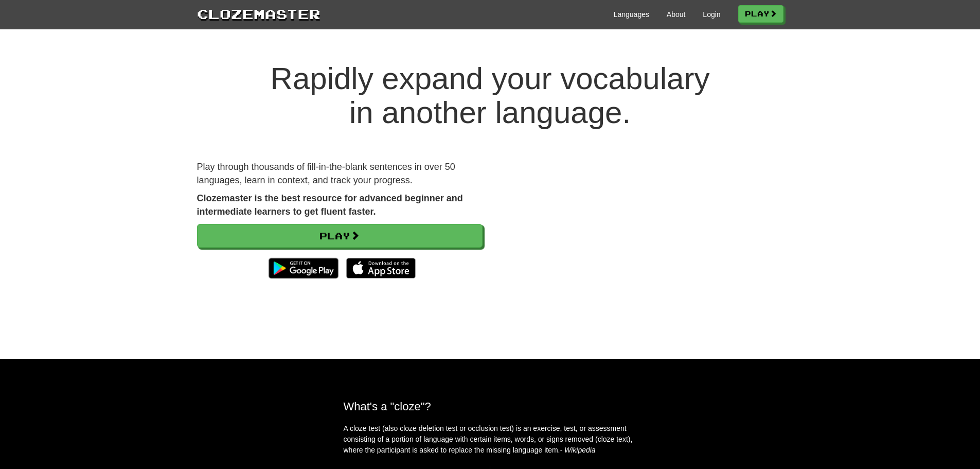 The height and width of the screenshot is (469, 980). What do you see at coordinates (340, 173) in the screenshot?
I see `p: Play through thousands of fill-in-the-blank sentences in over 50 languages, learn in context, and...` at bounding box center [340, 173].